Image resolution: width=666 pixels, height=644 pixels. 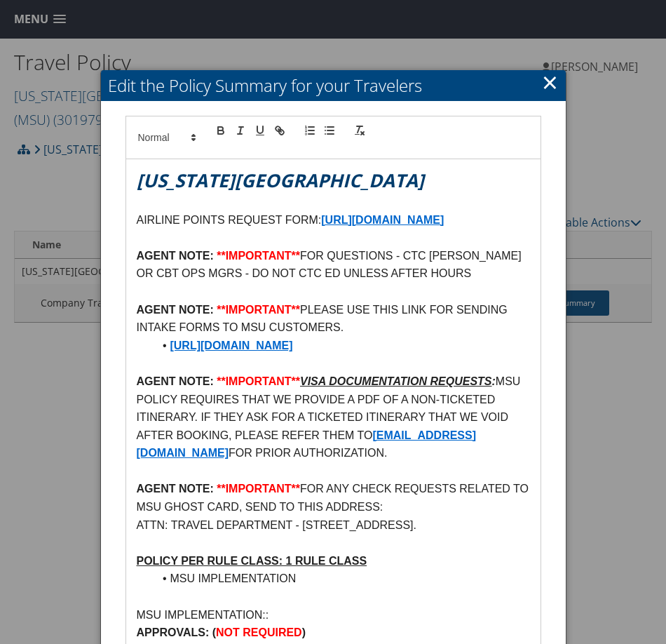 What do you see at coordinates (333, 220) in the screenshot?
I see `p: AIRLINE POINTS REQUEST FORM:` at bounding box center [333, 220].